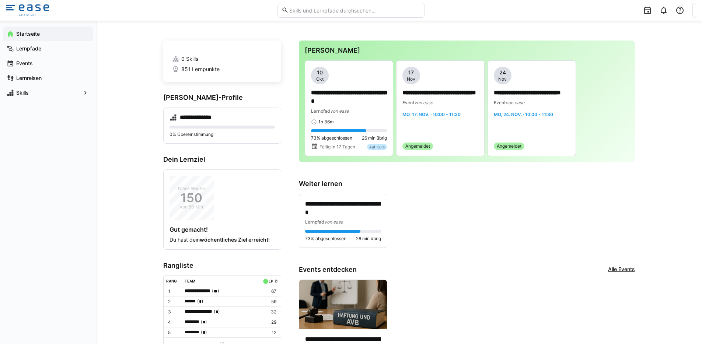  What do you see at coordinates (431, 114) in the screenshot?
I see `span: Mo, 17. Nov. · 10:00 - 11:30` at bounding box center [431, 114].